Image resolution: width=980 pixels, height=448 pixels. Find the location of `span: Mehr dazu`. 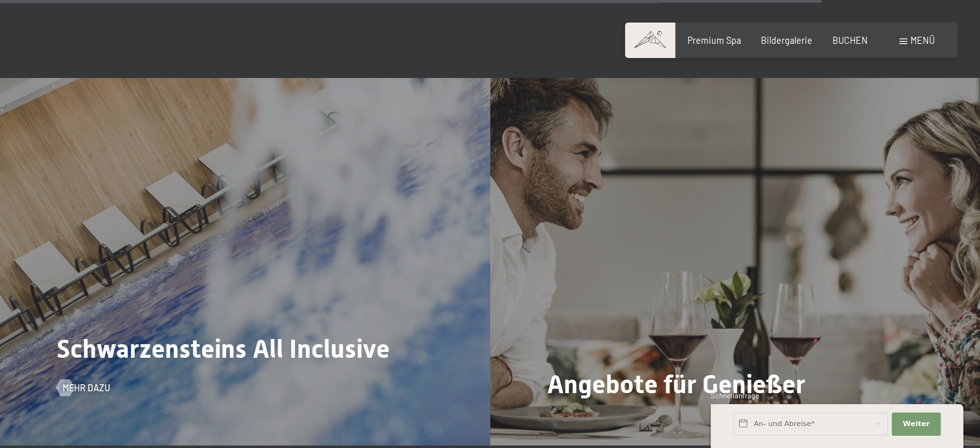

span: Mehr dazu is located at coordinates (86, 388).